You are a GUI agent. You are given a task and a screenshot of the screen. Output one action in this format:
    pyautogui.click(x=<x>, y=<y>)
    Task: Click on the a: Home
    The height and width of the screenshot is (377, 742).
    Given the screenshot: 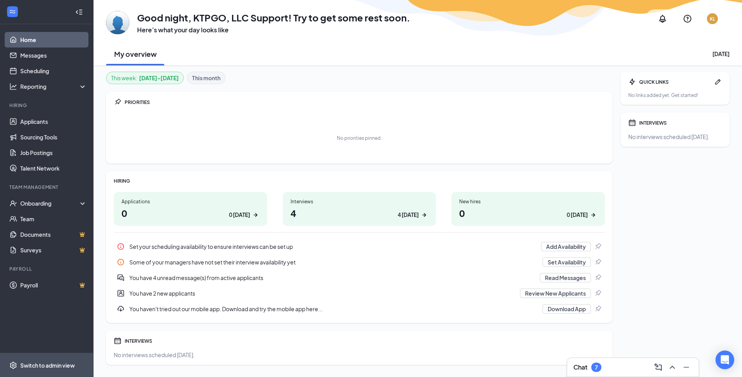 What is the action you would take?
    pyautogui.click(x=53, y=40)
    